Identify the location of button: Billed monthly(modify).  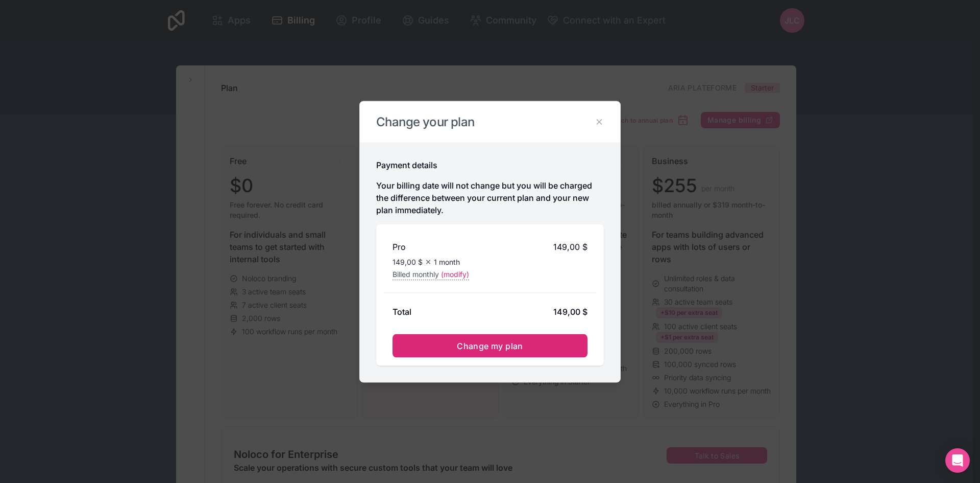
(431, 274).